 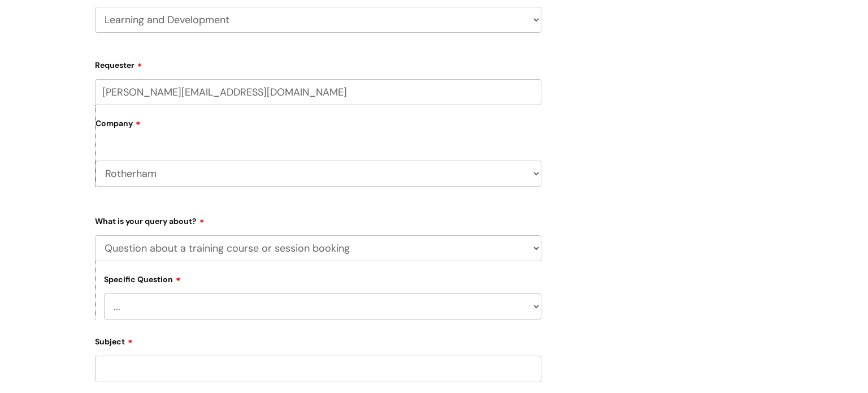 What do you see at coordinates (143, 279) in the screenshot?
I see `label: Specific Question` at bounding box center [143, 279].